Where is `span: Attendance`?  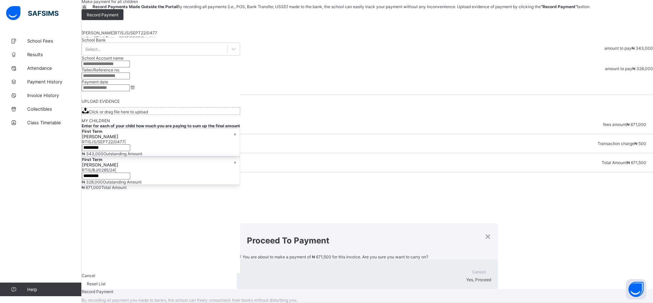
span: Attendance is located at coordinates (54, 68).